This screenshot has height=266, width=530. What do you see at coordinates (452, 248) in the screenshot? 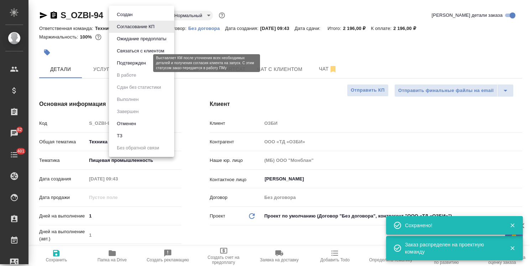
I see `div: Заказ распределен на проектную команду` at bounding box center [452, 248].